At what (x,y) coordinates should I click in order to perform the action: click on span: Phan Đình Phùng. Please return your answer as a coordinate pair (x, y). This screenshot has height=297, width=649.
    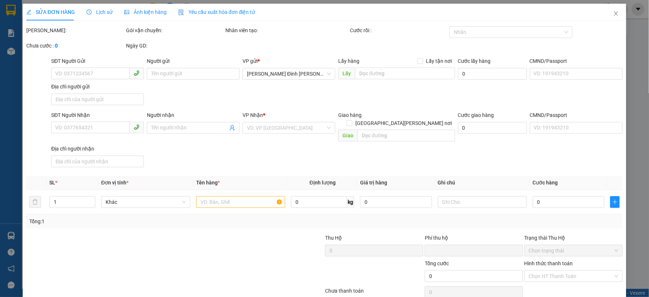
    Looking at the image, I should click on (289, 74).